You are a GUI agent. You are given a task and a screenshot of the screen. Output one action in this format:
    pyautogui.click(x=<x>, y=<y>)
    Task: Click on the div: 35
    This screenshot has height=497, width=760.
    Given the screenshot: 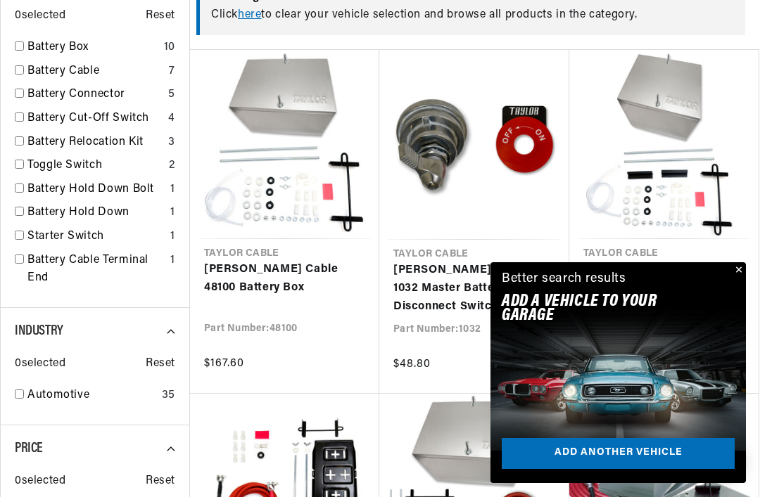 What is the action you would take?
    pyautogui.click(x=168, y=396)
    